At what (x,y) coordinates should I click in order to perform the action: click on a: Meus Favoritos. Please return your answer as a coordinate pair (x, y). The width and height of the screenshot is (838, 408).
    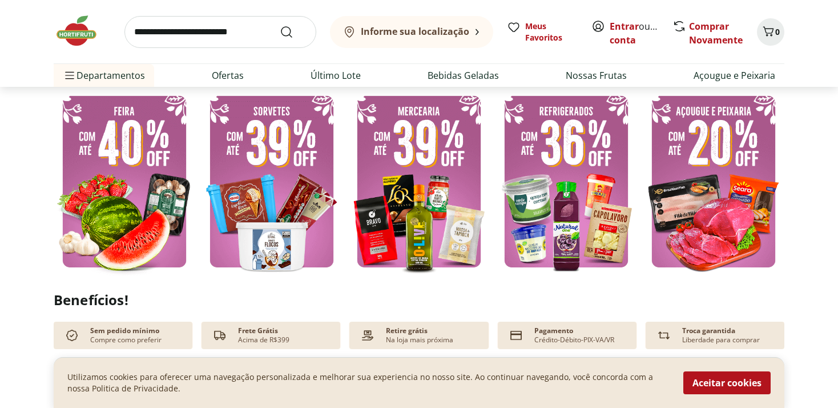
    Looking at the image, I should click on (543, 32).